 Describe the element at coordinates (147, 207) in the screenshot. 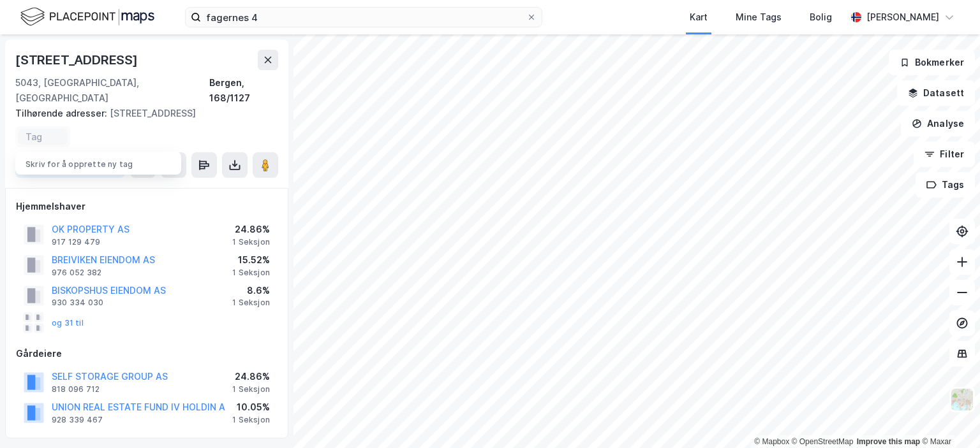

I see `div: Hjemmelshaver` at that location.